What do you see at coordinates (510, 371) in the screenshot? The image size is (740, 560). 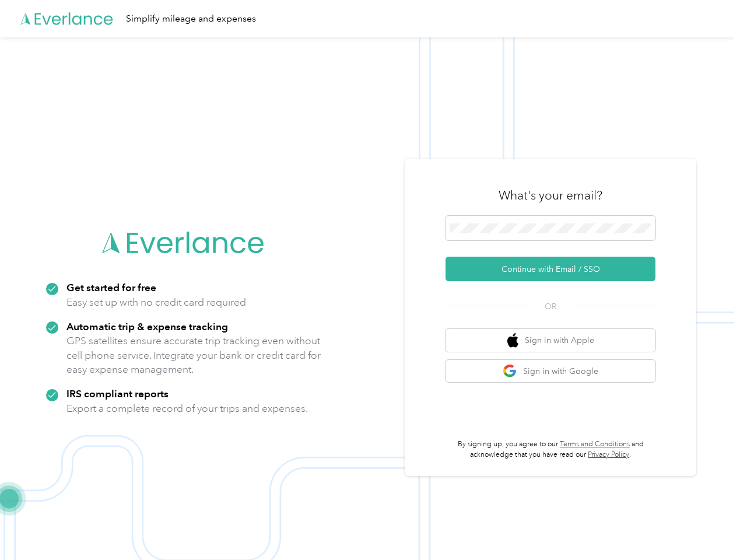 I see `img: google logo` at bounding box center [510, 371].